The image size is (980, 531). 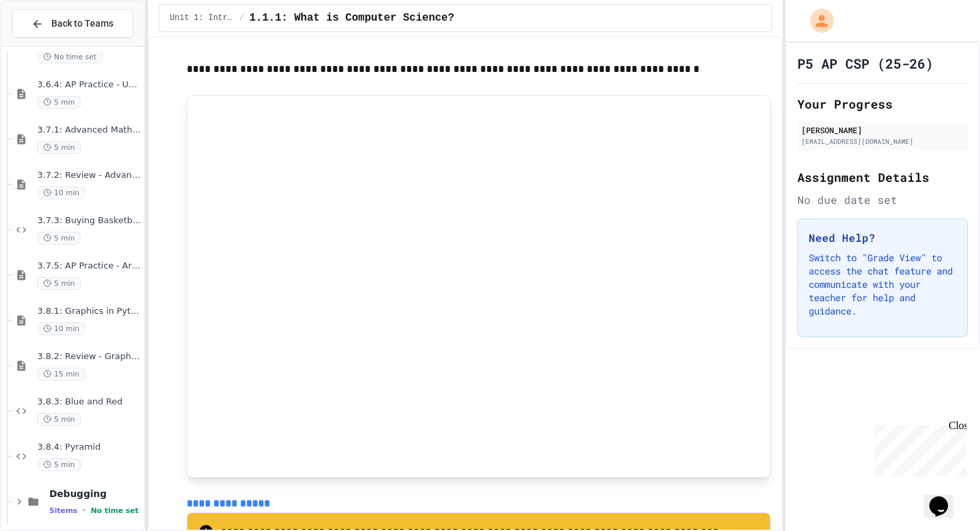 What do you see at coordinates (817, 21) in the screenshot?
I see `div: My Account` at bounding box center [817, 21].